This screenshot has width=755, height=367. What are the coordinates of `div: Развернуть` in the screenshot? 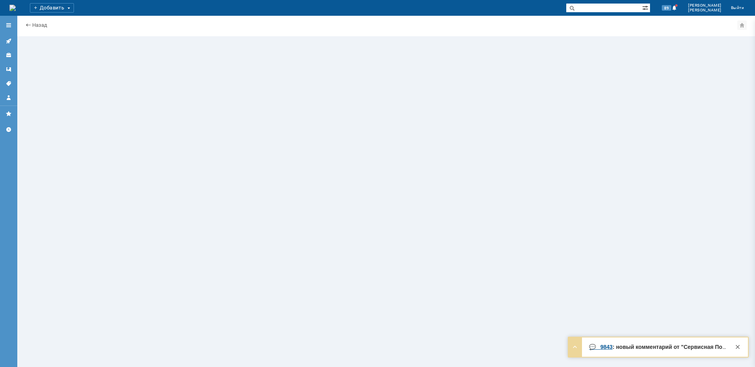 It's located at (575, 347).